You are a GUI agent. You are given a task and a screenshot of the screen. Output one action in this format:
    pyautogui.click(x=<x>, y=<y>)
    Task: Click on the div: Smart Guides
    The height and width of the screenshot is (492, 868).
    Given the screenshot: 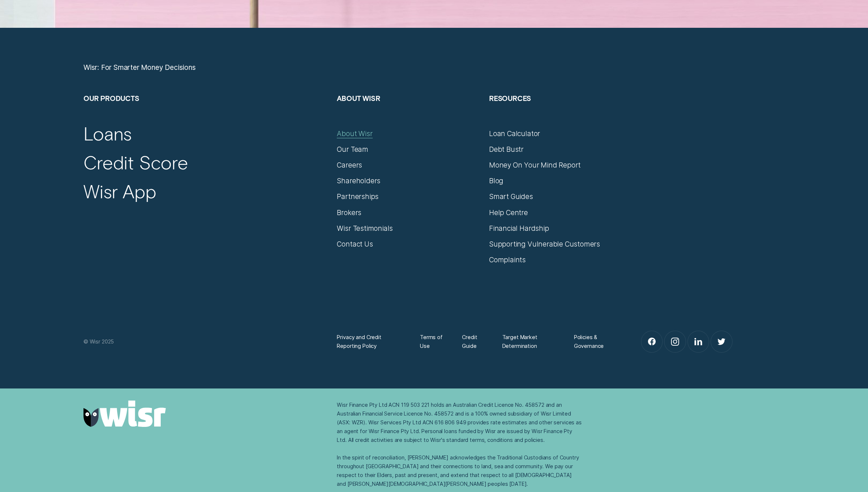 What is the action you would take?
    pyautogui.click(x=512, y=197)
    